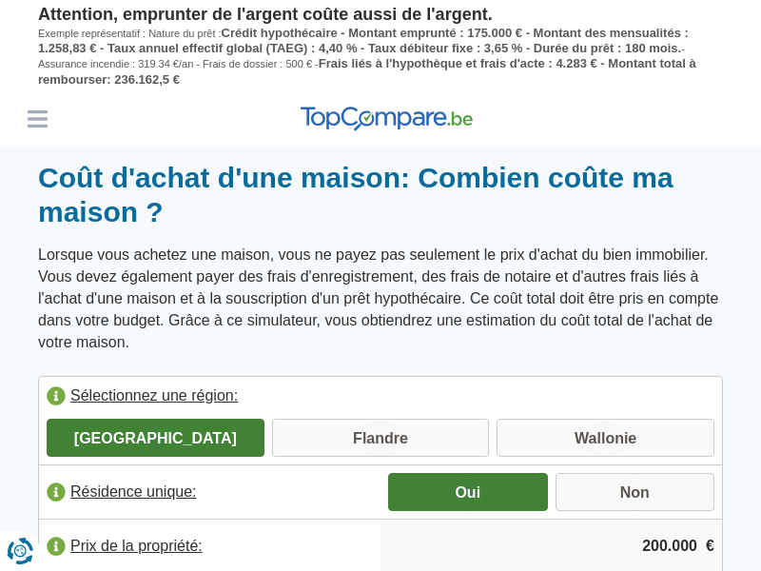 This screenshot has width=761, height=571. I want to click on label: Prix de la propriété:, so click(209, 546).